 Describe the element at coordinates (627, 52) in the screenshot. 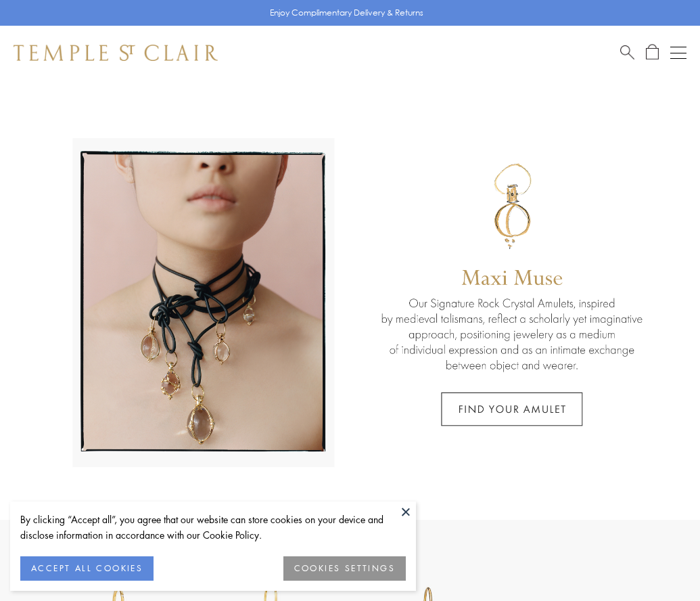

I see `a: Search` at that location.